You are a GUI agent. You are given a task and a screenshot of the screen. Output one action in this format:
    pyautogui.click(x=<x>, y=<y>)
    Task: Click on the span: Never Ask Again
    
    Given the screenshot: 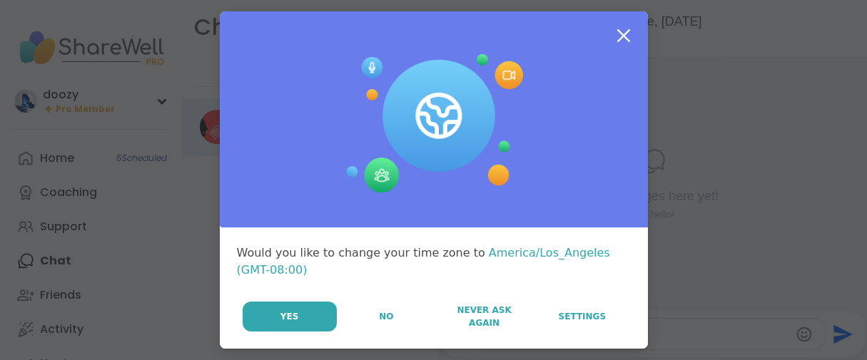 What is the action you would take?
    pyautogui.click(x=484, y=317)
    